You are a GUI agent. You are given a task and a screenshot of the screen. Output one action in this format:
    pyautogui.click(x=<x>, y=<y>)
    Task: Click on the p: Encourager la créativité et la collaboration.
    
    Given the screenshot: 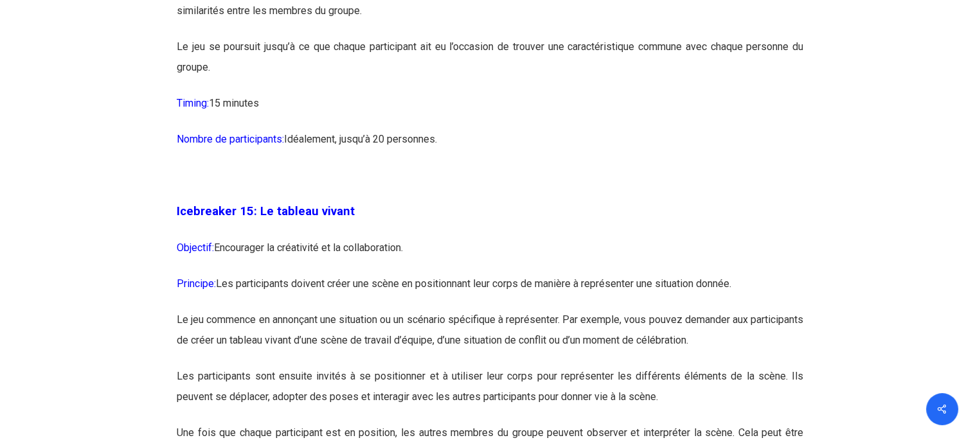 What is the action you would take?
    pyautogui.click(x=490, y=256)
    